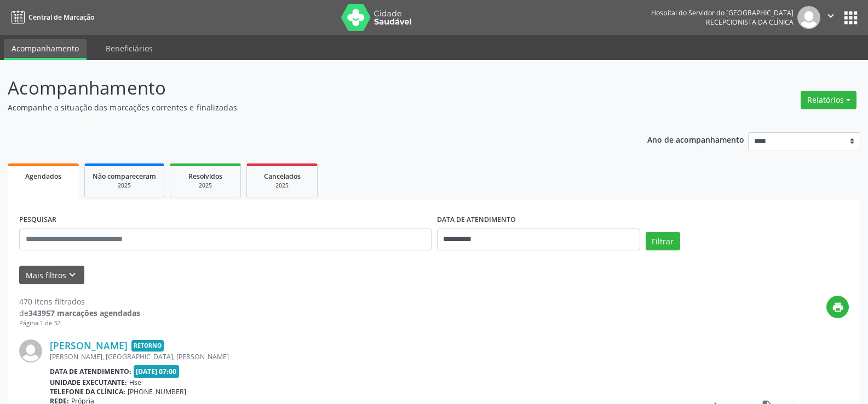 The height and width of the screenshot is (404, 868). Describe the element at coordinates (135, 382) in the screenshot. I see `span: Hse` at that location.